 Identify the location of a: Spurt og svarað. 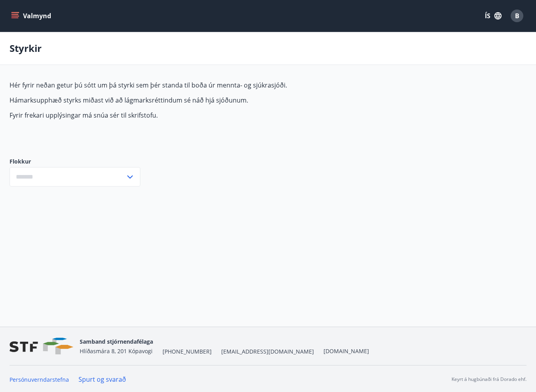
(102, 380).